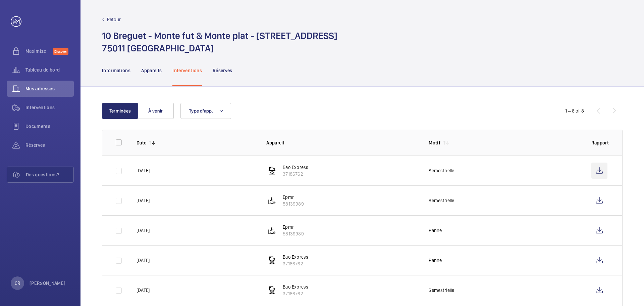 The width and height of the screenshot is (644, 306). I want to click on p: Appareil, so click(342, 143).